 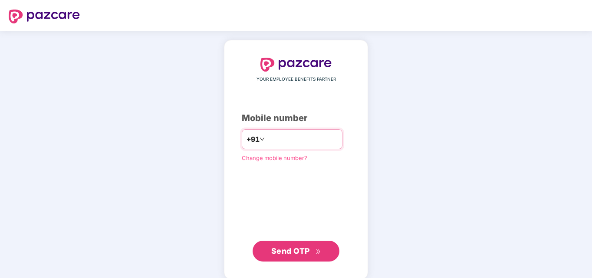 I want to click on a: Change mobile number?, so click(x=274, y=158).